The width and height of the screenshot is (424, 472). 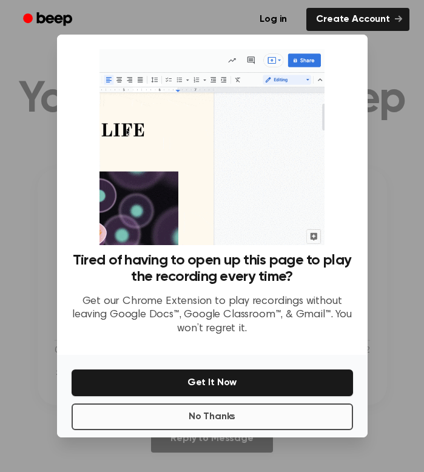 I want to click on button: Get It Now, so click(x=212, y=383).